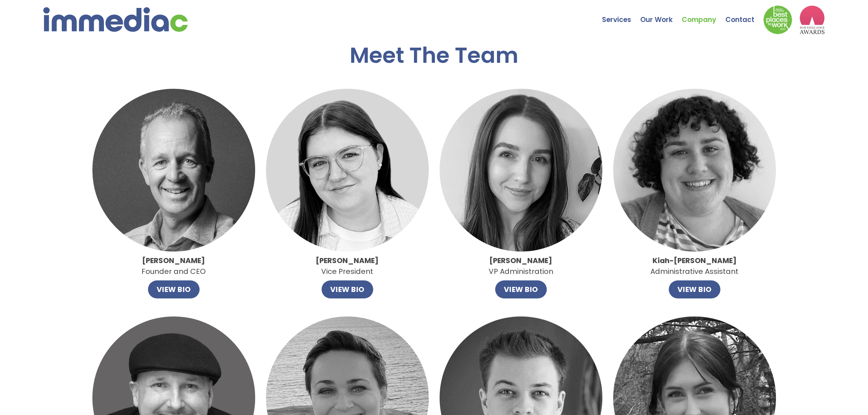  What do you see at coordinates (621, 14) in the screenshot?
I see `a: Services` at bounding box center [621, 14].